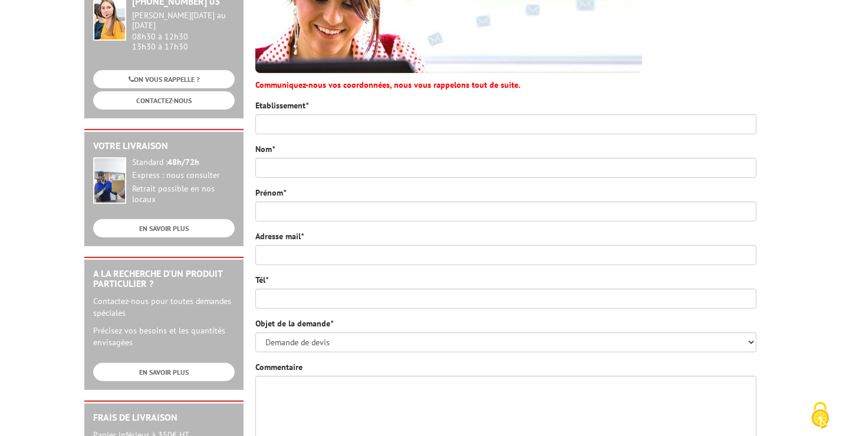 This screenshot has height=436, width=841. Describe the element at coordinates (164, 418) in the screenshot. I see `h2: Frais de Livraison` at that location.